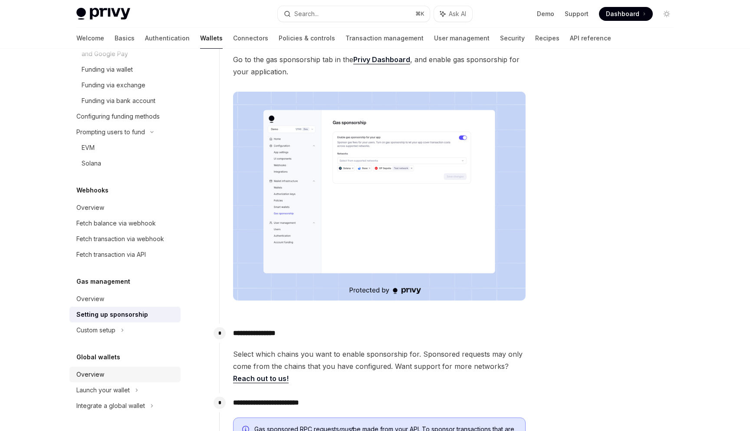  I want to click on a: Security, so click(512, 38).